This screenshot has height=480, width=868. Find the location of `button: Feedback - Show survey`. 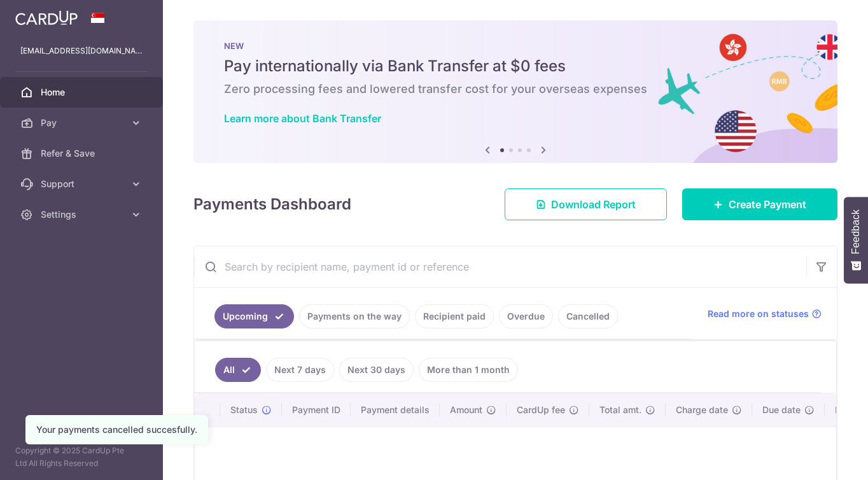

button: Feedback - Show survey is located at coordinates (856, 240).